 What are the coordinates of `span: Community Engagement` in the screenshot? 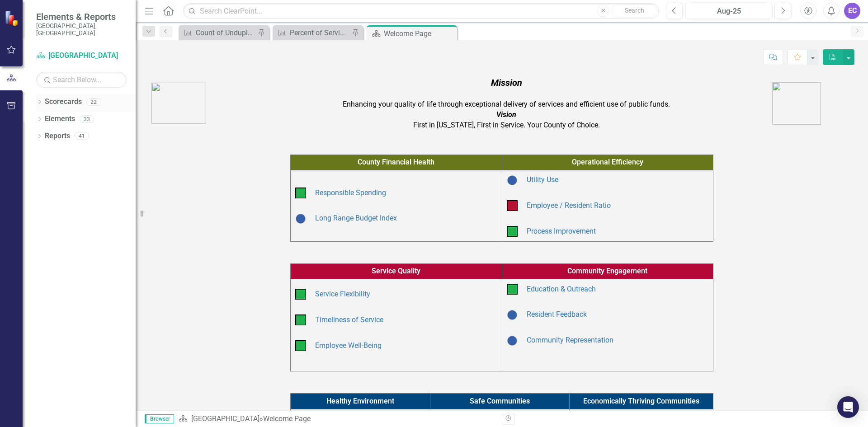 It's located at (607, 271).